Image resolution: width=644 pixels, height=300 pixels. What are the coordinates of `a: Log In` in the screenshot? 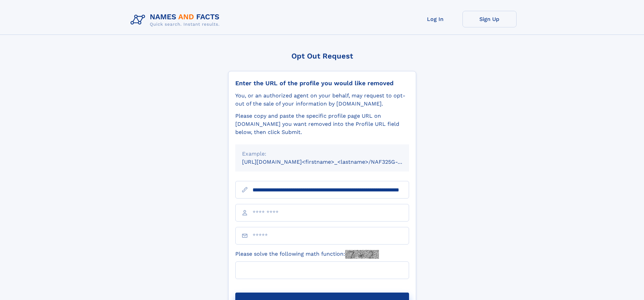 It's located at (435, 19).